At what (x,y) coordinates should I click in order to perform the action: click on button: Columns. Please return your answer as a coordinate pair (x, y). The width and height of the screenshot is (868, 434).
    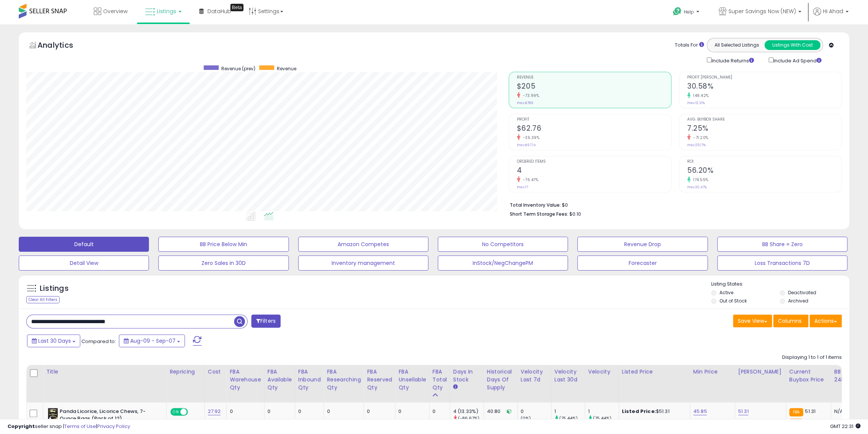
    Looking at the image, I should click on (791, 321).